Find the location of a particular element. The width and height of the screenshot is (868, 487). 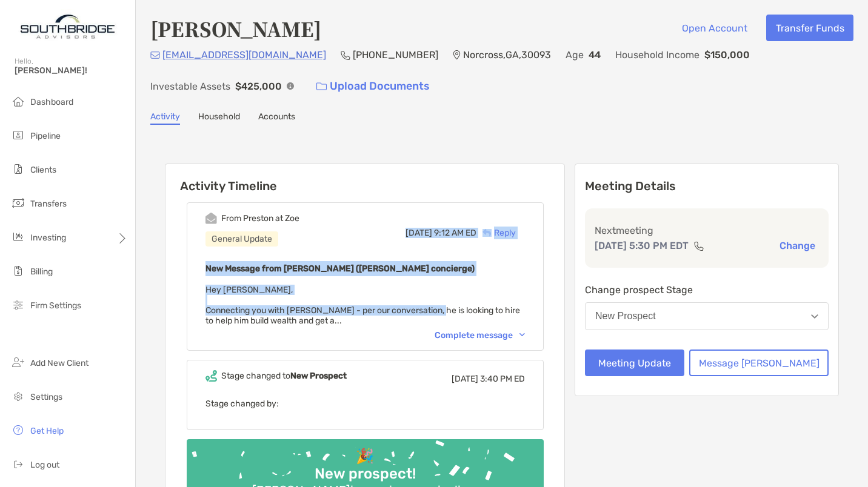

span: Get Help is located at coordinates (47, 431).